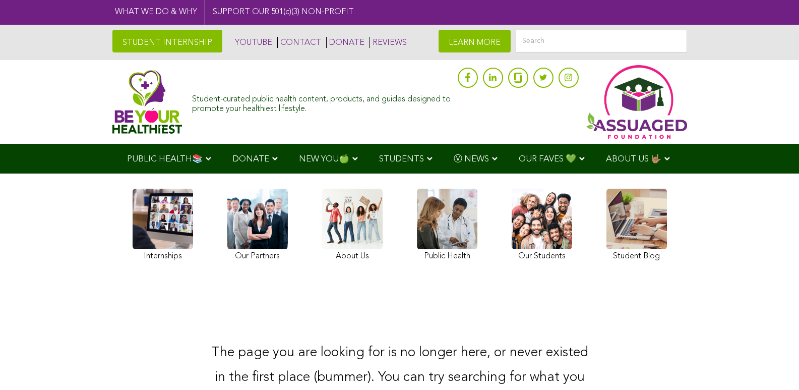  I want to click on a: STUDENT INTERNSHIP, so click(167, 41).